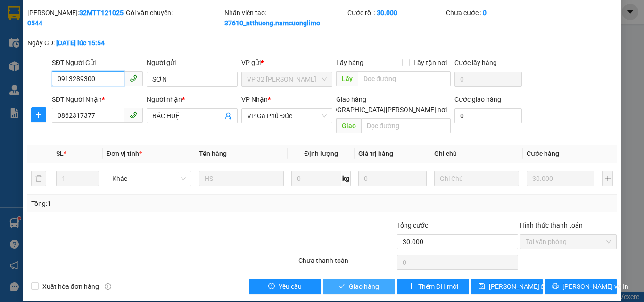  I want to click on label: Cước lấy hàng, so click(476, 63).